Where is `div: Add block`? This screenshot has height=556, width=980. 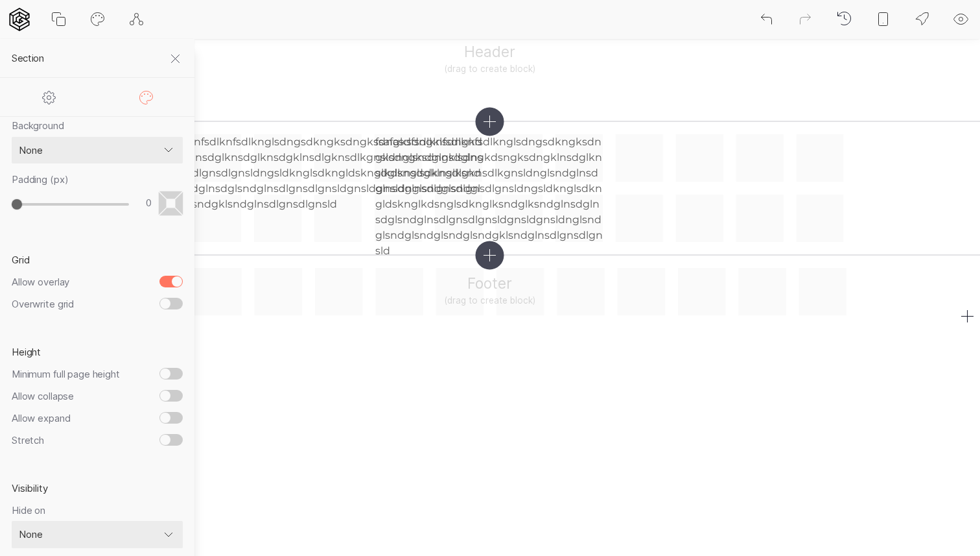 div: Add block is located at coordinates (967, 316).